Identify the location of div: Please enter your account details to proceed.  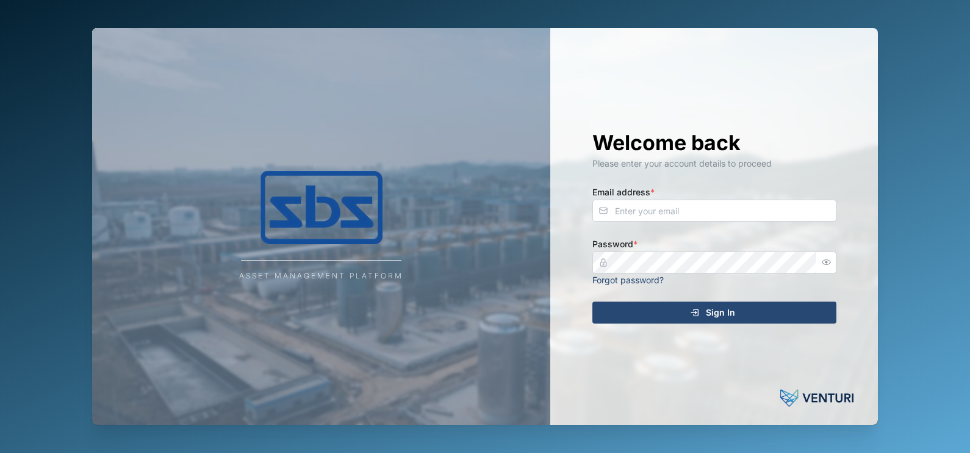
(714, 164).